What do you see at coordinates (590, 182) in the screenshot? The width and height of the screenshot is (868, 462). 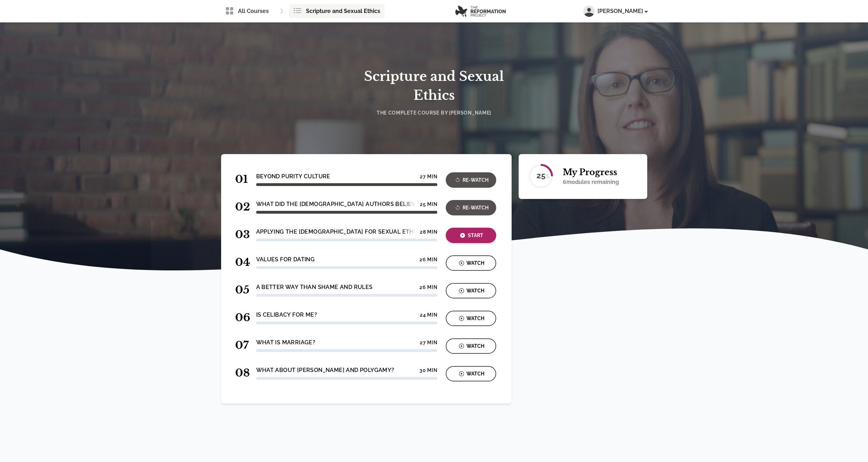 I see `p: 6 modules remaining` at bounding box center [590, 182].